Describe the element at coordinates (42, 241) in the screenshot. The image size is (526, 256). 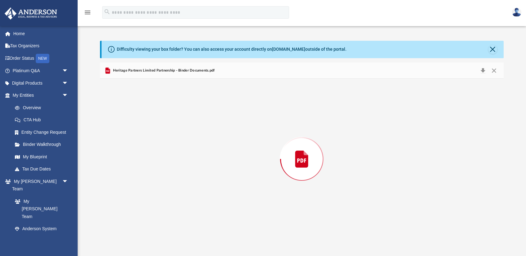
I see `a: Client Referrals` at that location.